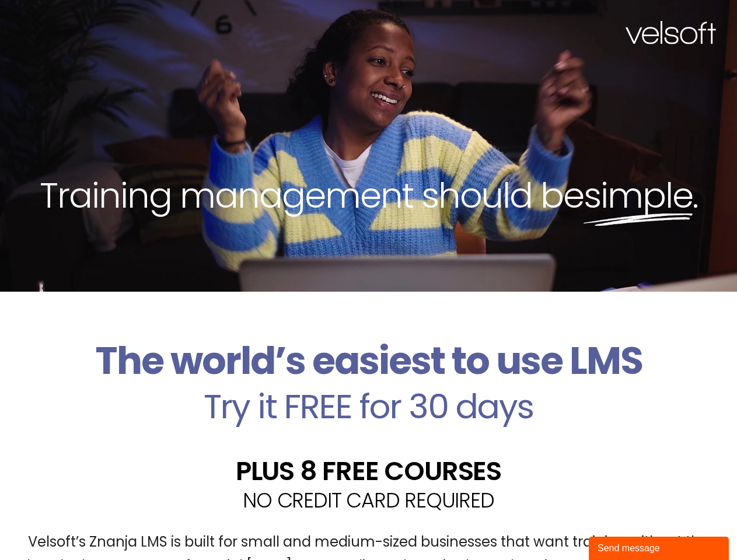 The width and height of the screenshot is (737, 560). Describe the element at coordinates (70, 14) in the screenshot. I see `div: Send message` at that location.